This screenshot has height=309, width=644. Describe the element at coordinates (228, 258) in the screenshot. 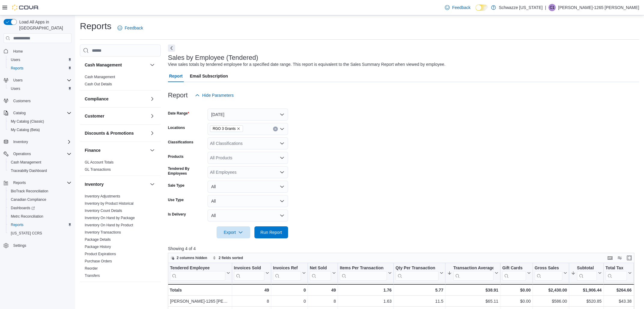

I see `button: 2 fields sorted` at that location.